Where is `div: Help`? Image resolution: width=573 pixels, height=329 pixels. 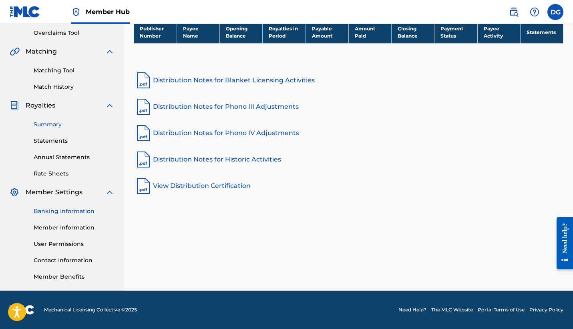 div: Help is located at coordinates (534, 12).